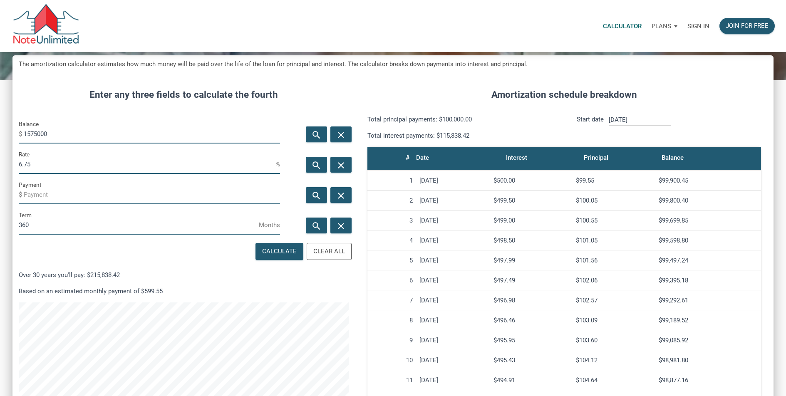  What do you see at coordinates (531, 300) in the screenshot?
I see `div: $496.98` at bounding box center [531, 300].